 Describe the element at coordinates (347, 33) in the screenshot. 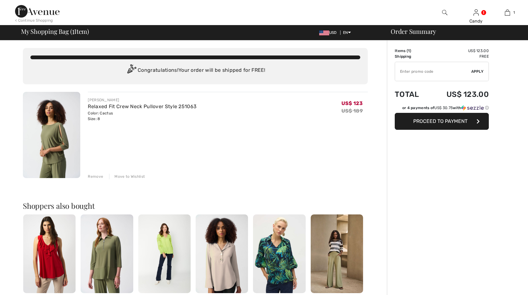

I see `span: EN` at that location.